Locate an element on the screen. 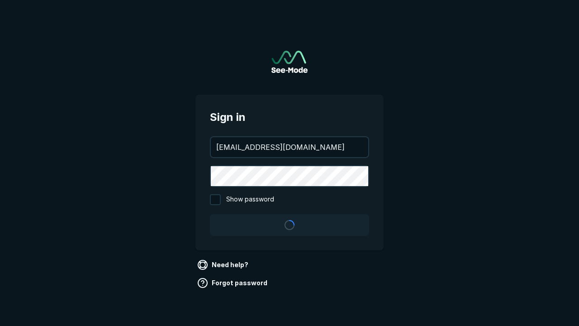 The height and width of the screenshot is (326, 579). a: Forgot password is located at coordinates (233, 283).